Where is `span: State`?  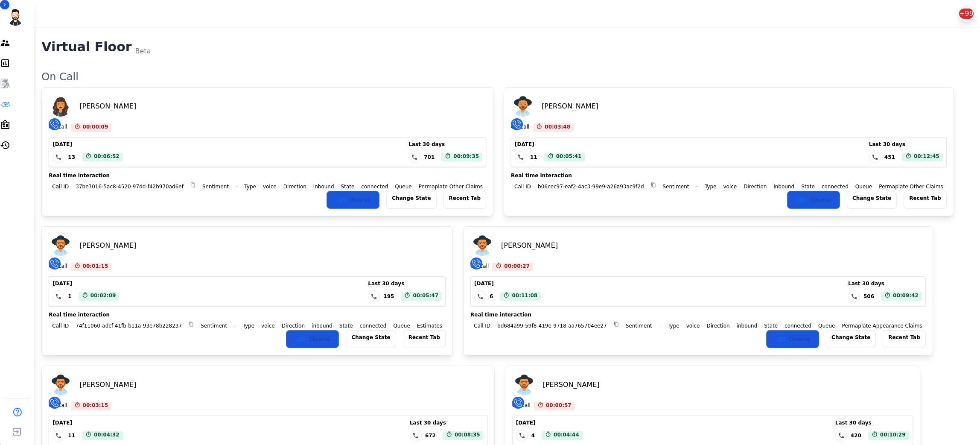 span: State is located at coordinates (808, 186).